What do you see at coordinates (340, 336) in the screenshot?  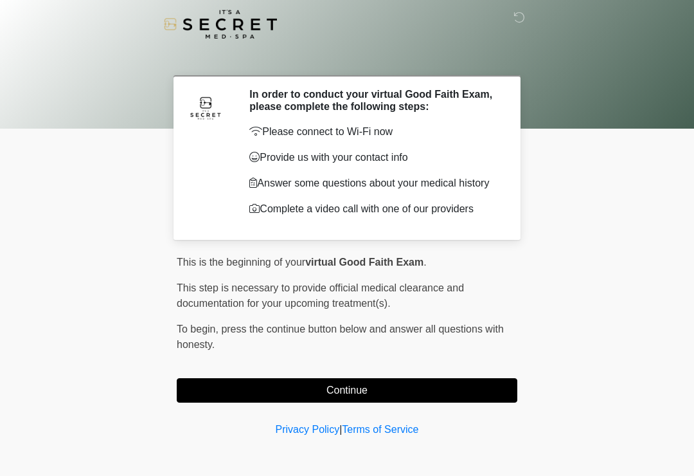 I see `span: press the continue button below and answer all questions with honesty.` at bounding box center [340, 336].